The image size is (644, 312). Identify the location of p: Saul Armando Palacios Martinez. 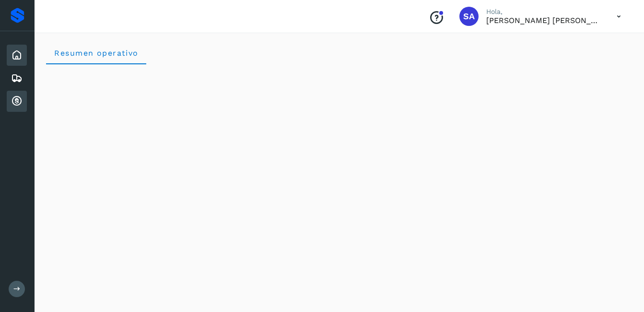
(544, 20).